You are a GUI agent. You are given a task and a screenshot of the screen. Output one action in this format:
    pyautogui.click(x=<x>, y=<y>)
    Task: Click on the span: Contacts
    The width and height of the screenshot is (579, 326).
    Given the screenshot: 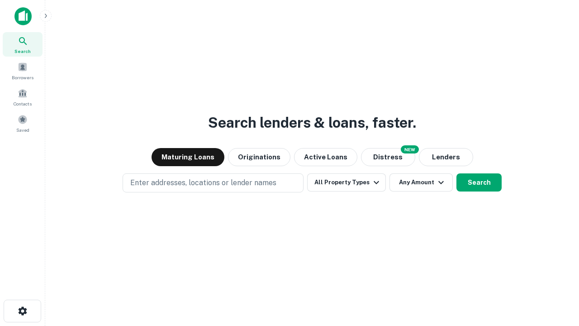 What is the action you would take?
    pyautogui.click(x=23, y=104)
    